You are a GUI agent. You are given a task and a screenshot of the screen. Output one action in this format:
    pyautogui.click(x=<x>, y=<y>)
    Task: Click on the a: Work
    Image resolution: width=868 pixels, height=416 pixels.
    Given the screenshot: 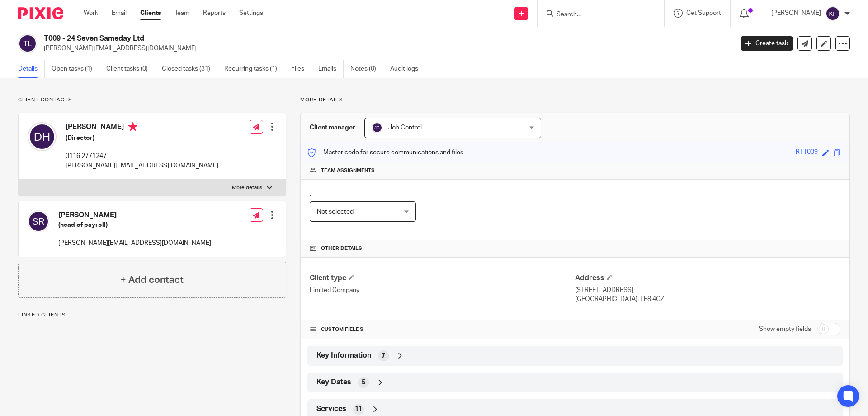 What is the action you would take?
    pyautogui.click(x=90, y=13)
    